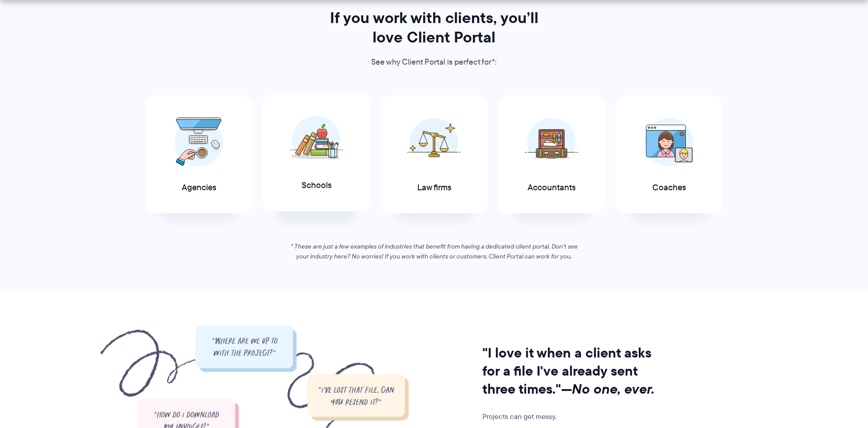 The width and height of the screenshot is (868, 428). I want to click on em: * These are just a few examples of industries that benefit from having a dedicated client portal...., so click(434, 251).